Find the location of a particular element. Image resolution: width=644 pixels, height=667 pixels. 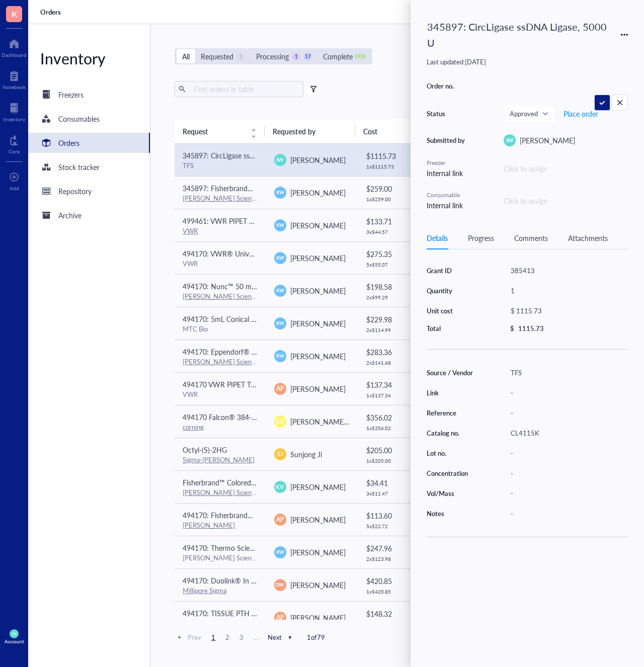

span: 494170 VWR PIPET TIP RKD CLR ST 1000UL PK960 PunchOut product is located at coordinates (296, 384).